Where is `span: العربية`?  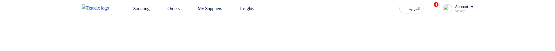 span: العربية is located at coordinates (415, 9).